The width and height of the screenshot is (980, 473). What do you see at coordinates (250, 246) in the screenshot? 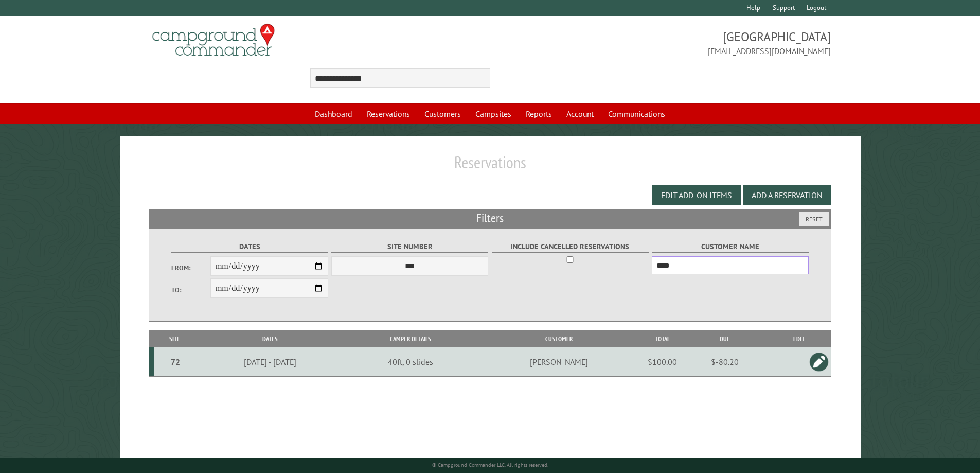
I see `label: Dates` at bounding box center [250, 246].